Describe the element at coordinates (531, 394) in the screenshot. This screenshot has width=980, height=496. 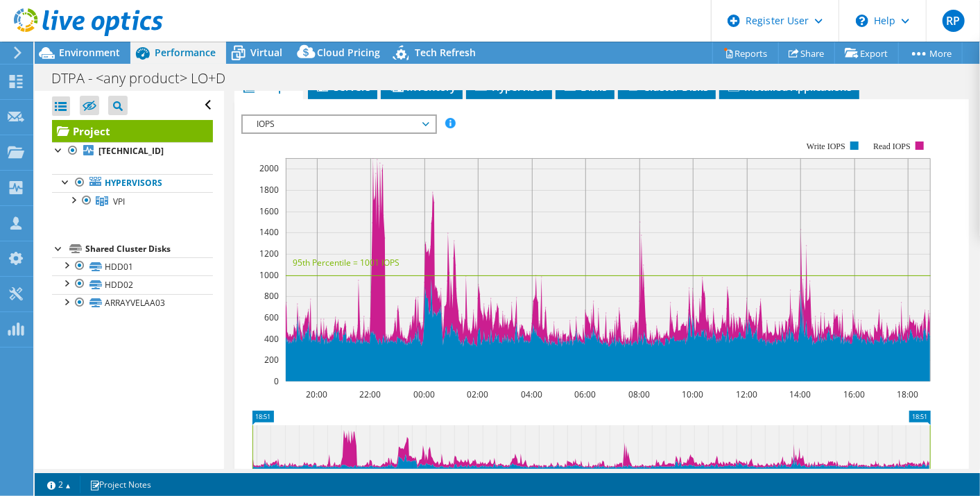
I see `text: 04:00` at that location.